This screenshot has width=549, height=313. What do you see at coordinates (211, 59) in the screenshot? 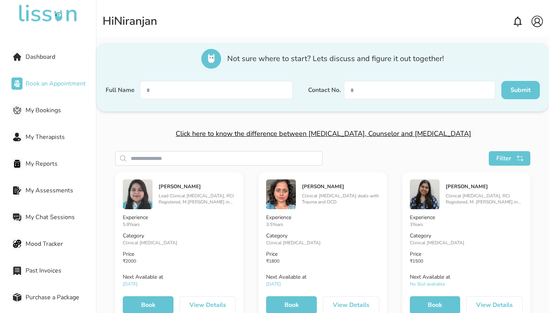
I see `img: icon` at bounding box center [211, 59].